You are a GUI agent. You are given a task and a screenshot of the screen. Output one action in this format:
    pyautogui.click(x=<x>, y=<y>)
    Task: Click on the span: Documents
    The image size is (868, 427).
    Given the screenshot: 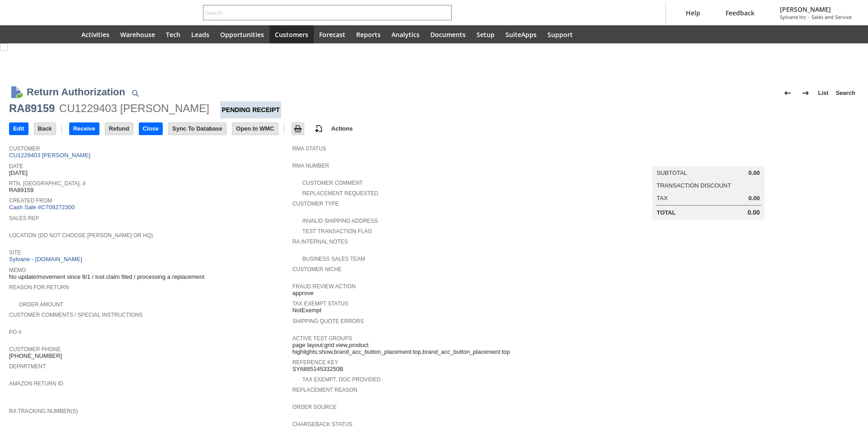 What is the action you would take?
    pyautogui.click(x=448, y=34)
    